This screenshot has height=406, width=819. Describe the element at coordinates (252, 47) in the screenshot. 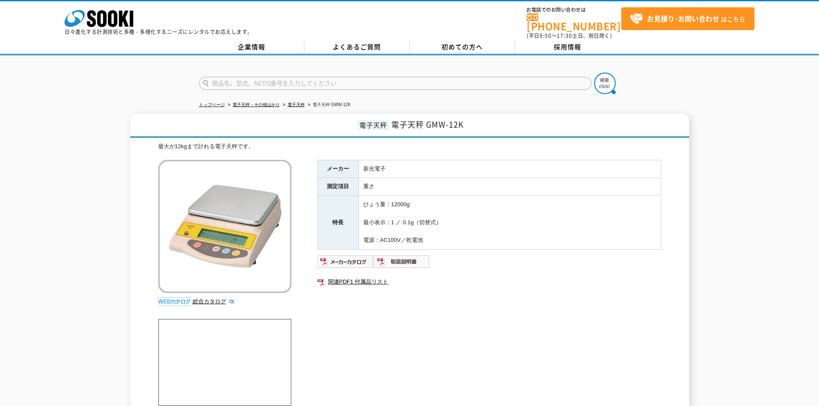

I see `a: 企業情報` at that location.